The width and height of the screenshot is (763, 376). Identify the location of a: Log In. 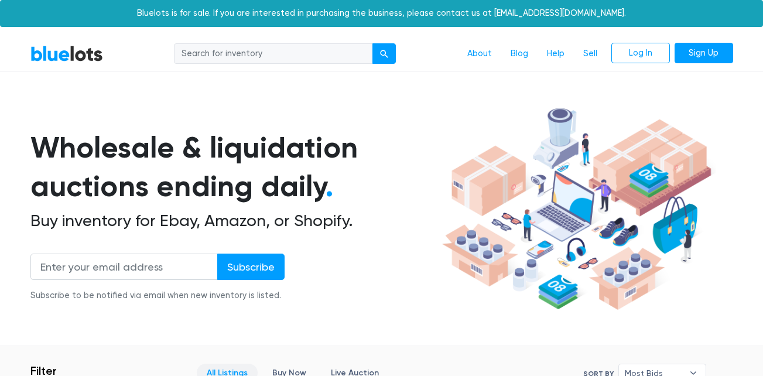
(641, 53).